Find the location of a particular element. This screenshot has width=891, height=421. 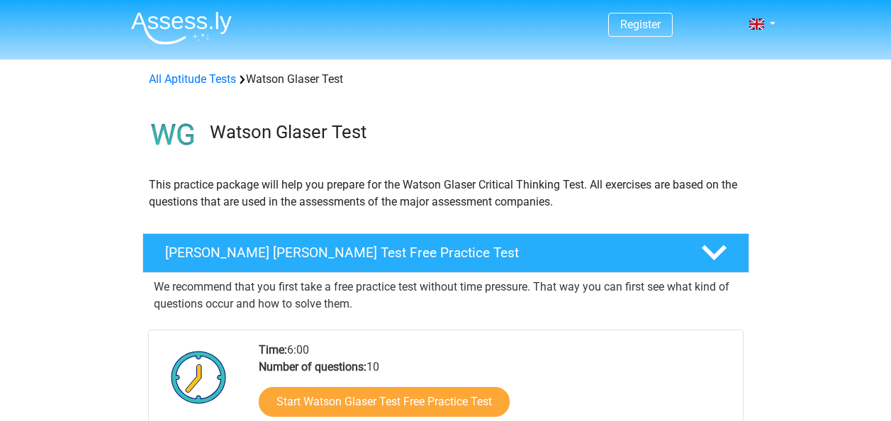

p: This practice package will help you prepare for the Watson Glaser Critical Thinking Test. All exe... is located at coordinates (446, 194).